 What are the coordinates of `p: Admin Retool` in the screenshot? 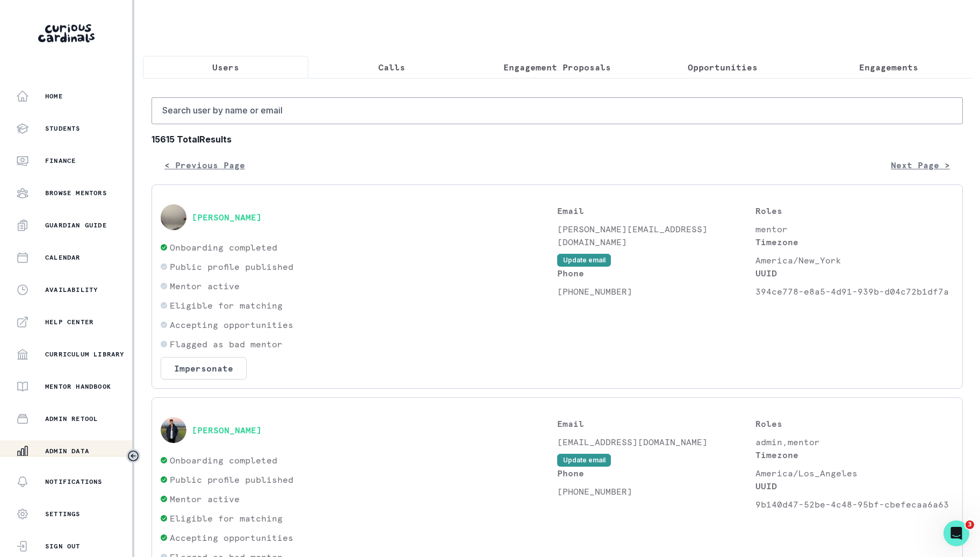 It's located at (71, 419).